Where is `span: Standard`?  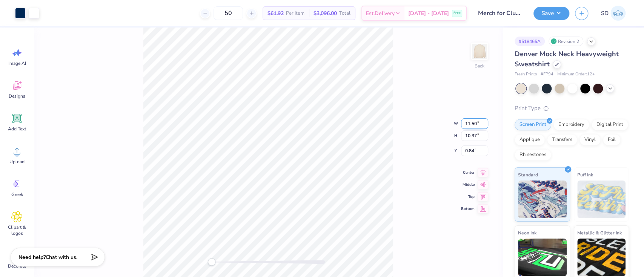 span: Standard is located at coordinates (528, 175).